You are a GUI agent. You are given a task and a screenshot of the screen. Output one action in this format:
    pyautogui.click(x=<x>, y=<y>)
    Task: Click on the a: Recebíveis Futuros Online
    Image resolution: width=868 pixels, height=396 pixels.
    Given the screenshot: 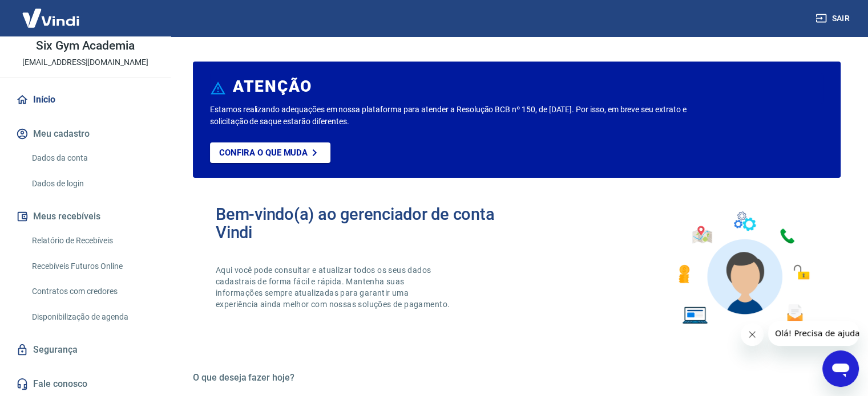 What is the action you would take?
    pyautogui.click(x=92, y=266)
    